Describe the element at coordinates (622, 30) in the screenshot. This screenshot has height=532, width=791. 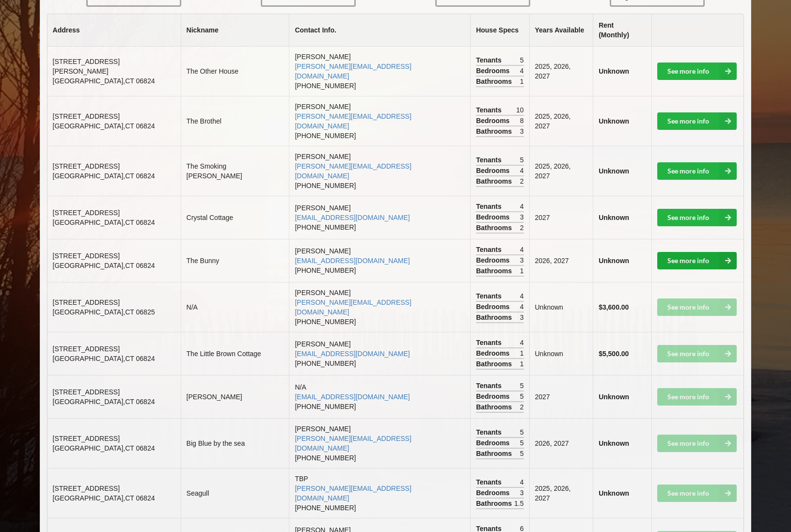
I see `th: Rent (Monthly)` at that location.